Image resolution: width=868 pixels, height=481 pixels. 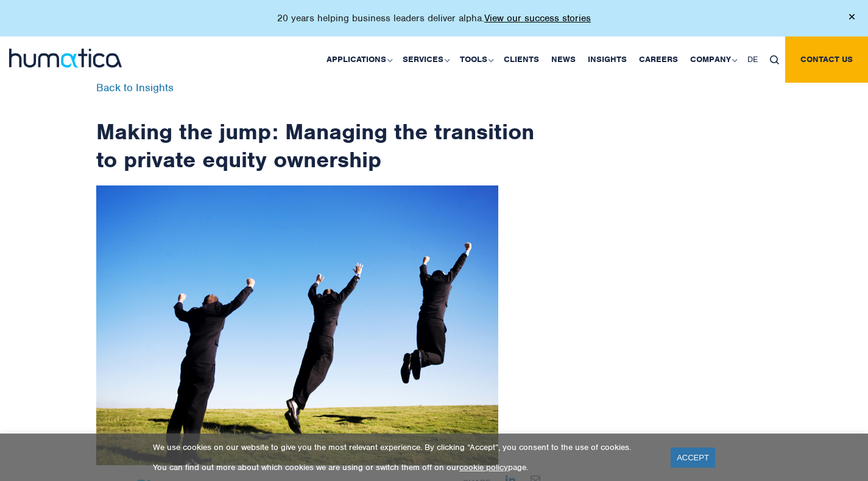 I want to click on p: We use cookies on our website to give you the most relevant experience. By clicking “Accept”, you..., so click(x=404, y=448).